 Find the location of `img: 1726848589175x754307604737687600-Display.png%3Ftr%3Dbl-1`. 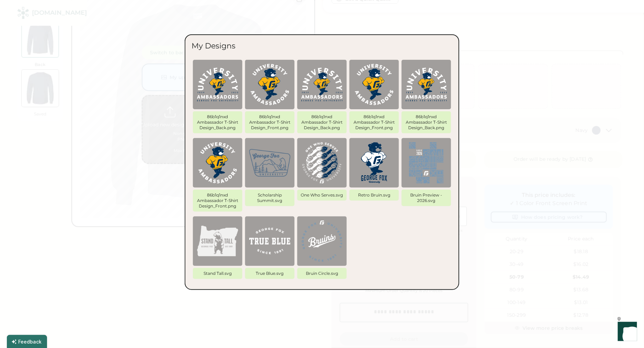

img: 1726848589175x754307604737687600-Display.png%3Ftr%3Dbl-1 is located at coordinates (374, 84).